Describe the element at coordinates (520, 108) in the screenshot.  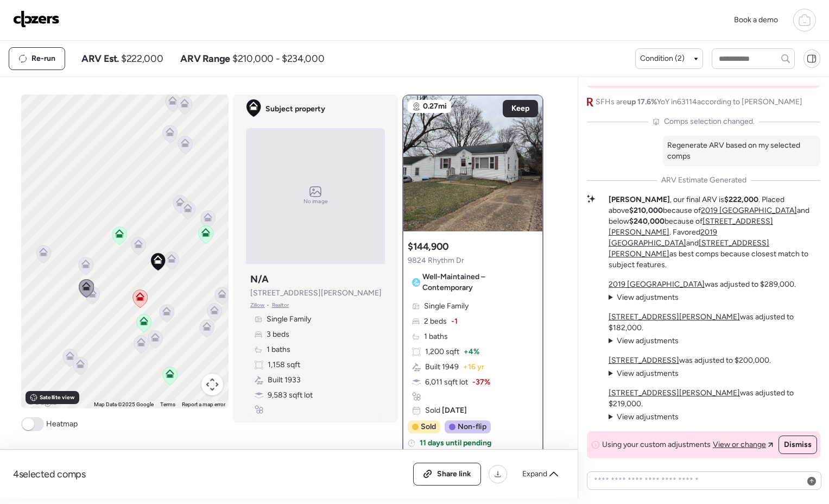
I see `span: Keep` at that location.